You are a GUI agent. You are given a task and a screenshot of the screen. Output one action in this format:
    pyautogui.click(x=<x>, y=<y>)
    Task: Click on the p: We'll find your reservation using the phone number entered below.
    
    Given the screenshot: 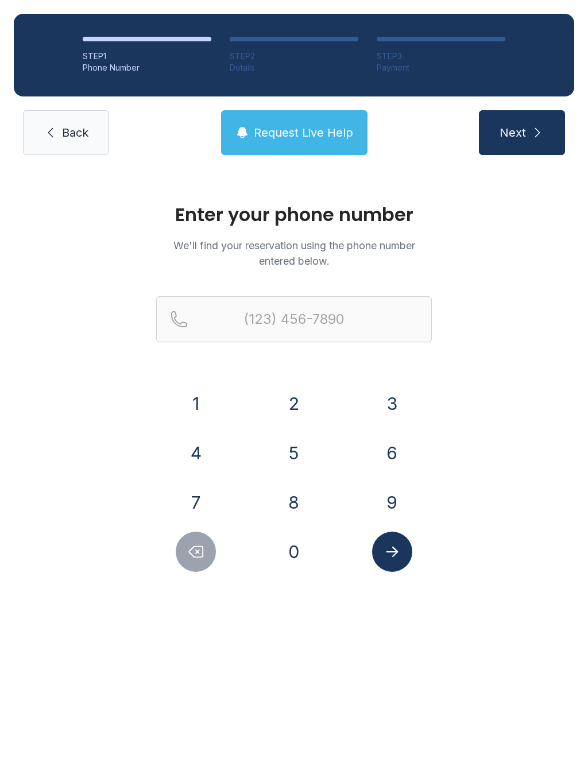 What is the action you would take?
    pyautogui.click(x=294, y=253)
    